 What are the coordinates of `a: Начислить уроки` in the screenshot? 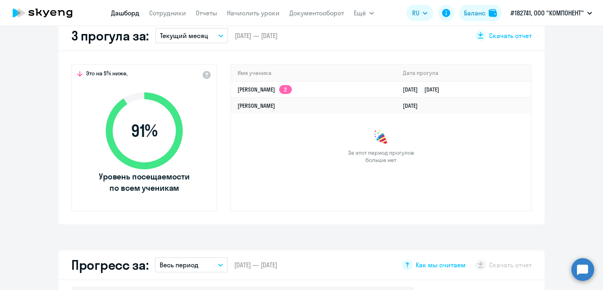 It's located at (253, 13).